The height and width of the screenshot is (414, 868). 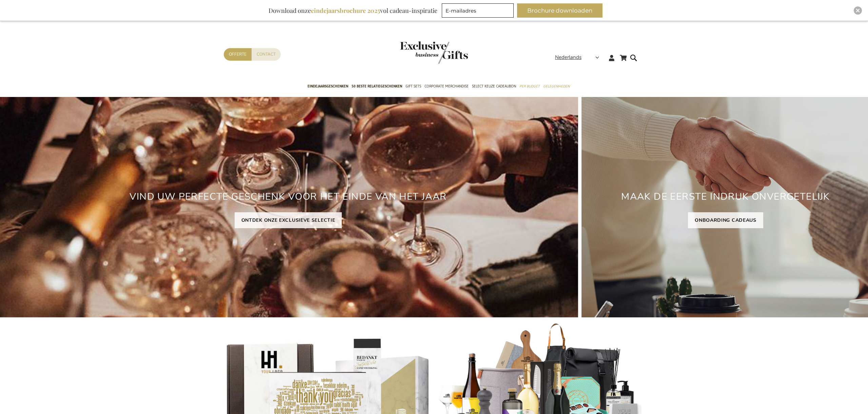 What do you see at coordinates (377, 86) in the screenshot?
I see `span: 50 beste relatiegeschenken` at bounding box center [377, 86].